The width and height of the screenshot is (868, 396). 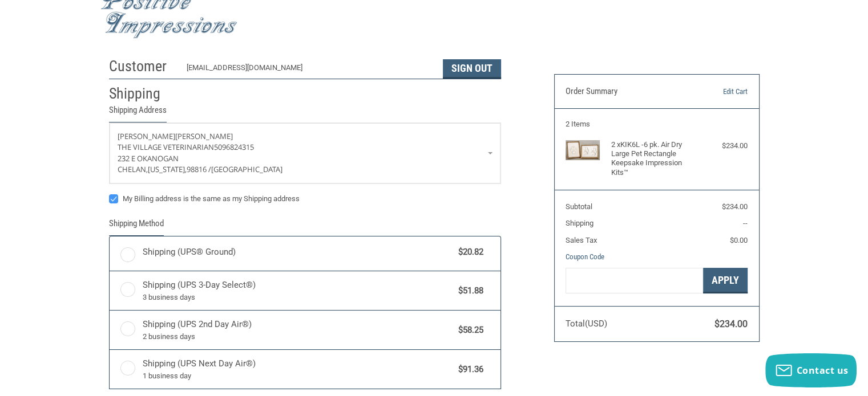 I want to click on span: $58.25, so click(x=468, y=331).